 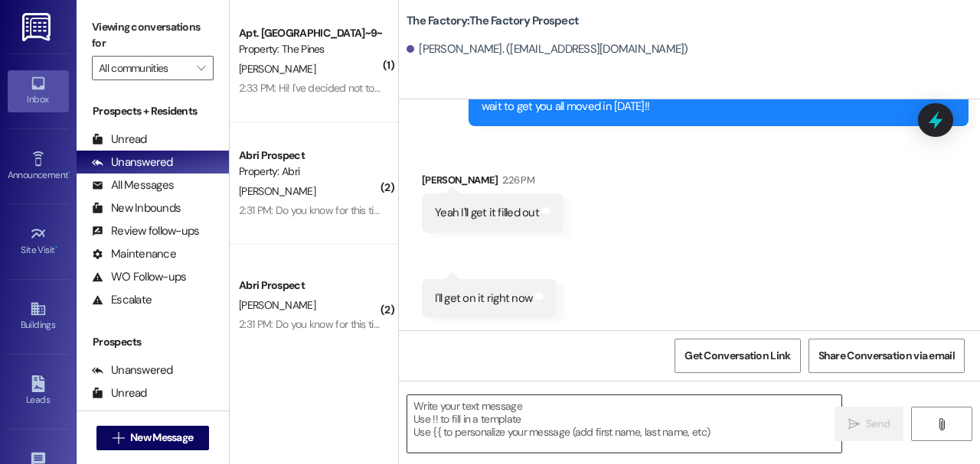 What do you see at coordinates (487, 213) in the screenshot?
I see `div: Yeah I'll get it filled out` at bounding box center [487, 213].